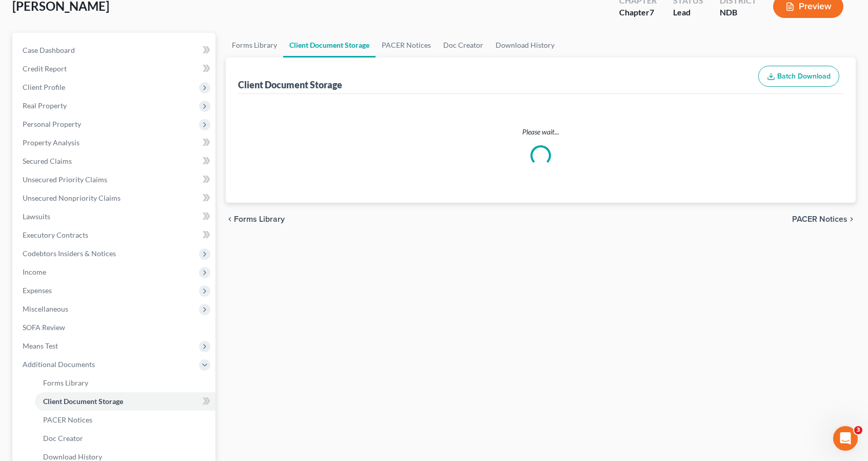 Image resolution: width=868 pixels, height=461 pixels. Describe the element at coordinates (652, 12) in the screenshot. I see `span: 7` at that location.